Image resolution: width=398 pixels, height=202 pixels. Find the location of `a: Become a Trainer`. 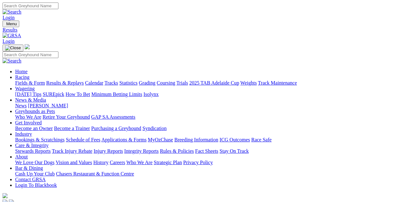

a: Become a Trainer is located at coordinates (72, 128).